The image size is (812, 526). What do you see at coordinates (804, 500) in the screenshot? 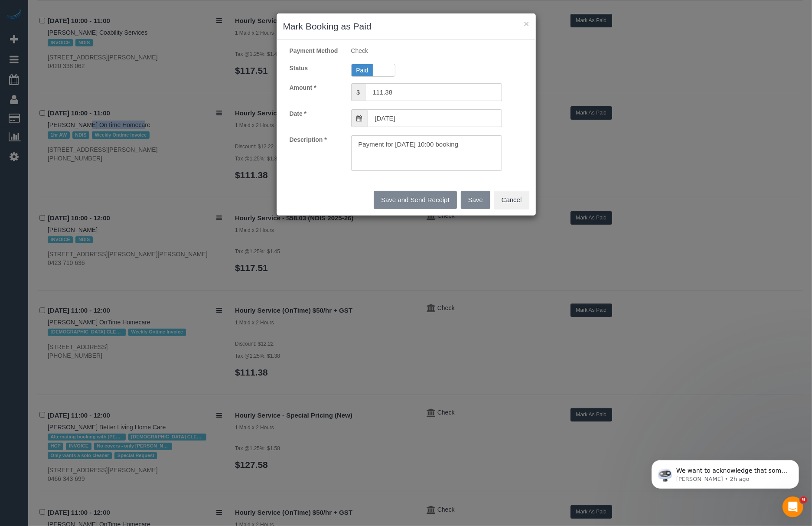
I see `span: 9` at bounding box center [804, 500].